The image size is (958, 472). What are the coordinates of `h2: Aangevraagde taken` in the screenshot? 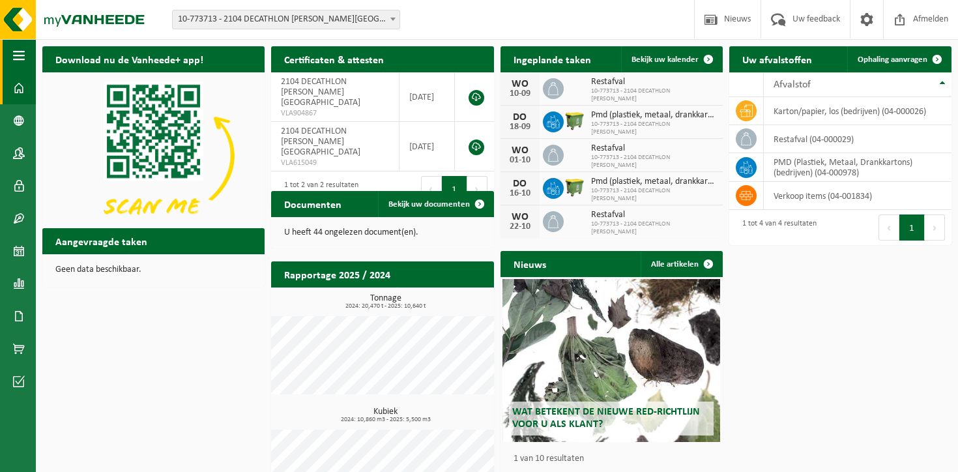 It's located at (101, 240).